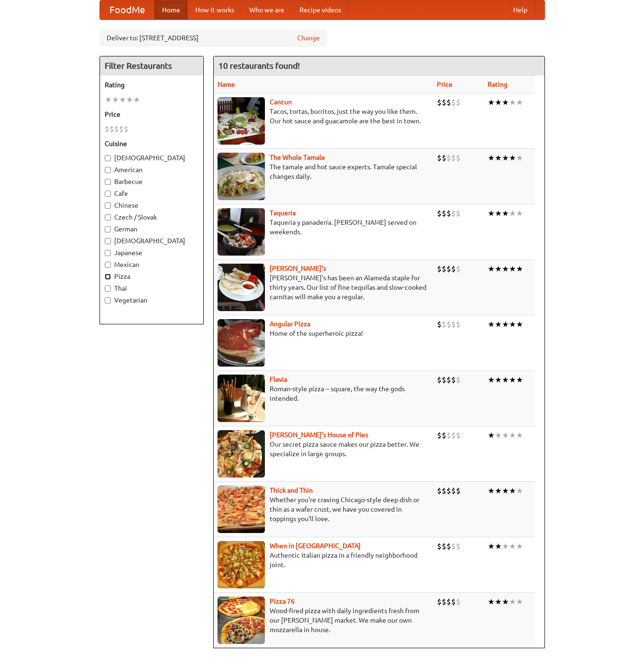 The width and height of the screenshot is (644, 671). What do you see at coordinates (242, 343) in the screenshot?
I see `img: angular.jpg` at bounding box center [242, 343].